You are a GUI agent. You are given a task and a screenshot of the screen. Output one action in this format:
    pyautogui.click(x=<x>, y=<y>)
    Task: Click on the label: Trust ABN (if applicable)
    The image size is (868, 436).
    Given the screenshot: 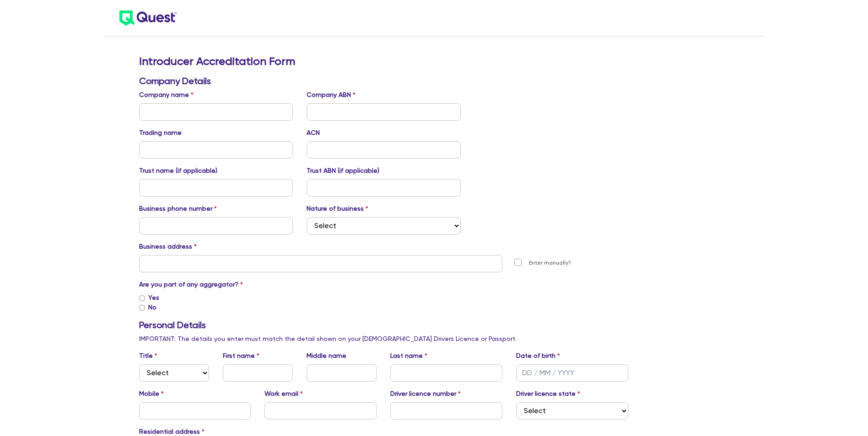 What is the action you would take?
    pyautogui.click(x=343, y=171)
    